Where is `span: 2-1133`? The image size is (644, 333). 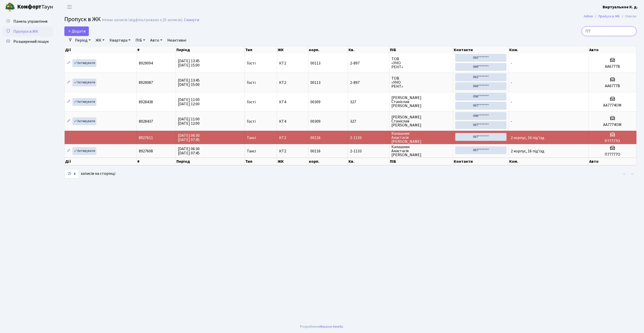 span: 2-1133 is located at coordinates (368, 138).